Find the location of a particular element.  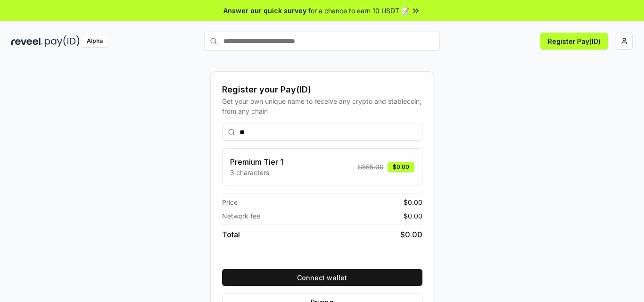

span: Answer our quick survey is located at coordinates (265, 10).